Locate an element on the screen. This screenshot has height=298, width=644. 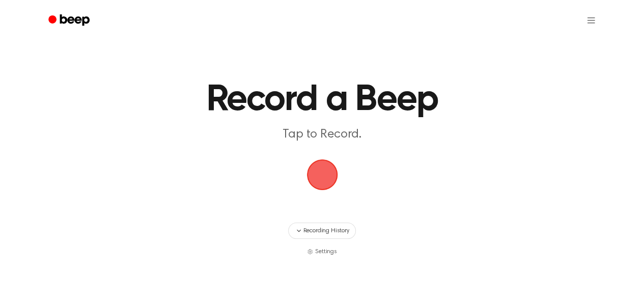
span: Recording History is located at coordinates (326, 231).